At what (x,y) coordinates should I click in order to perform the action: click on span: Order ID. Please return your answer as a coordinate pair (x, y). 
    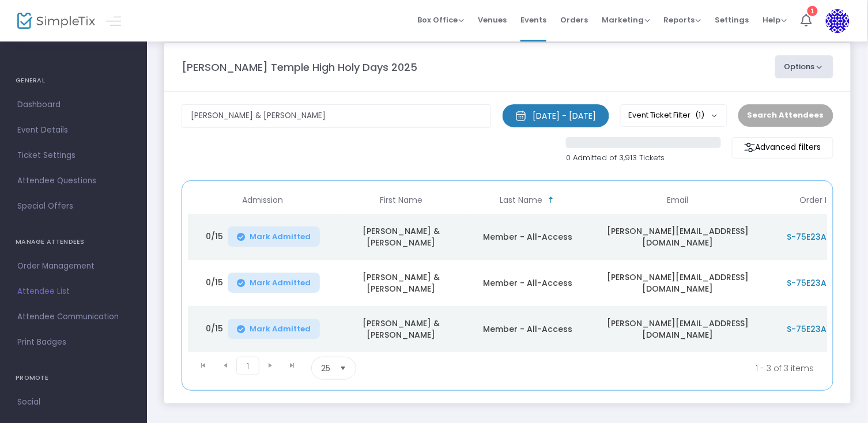
    Looking at the image, I should click on (816, 200).